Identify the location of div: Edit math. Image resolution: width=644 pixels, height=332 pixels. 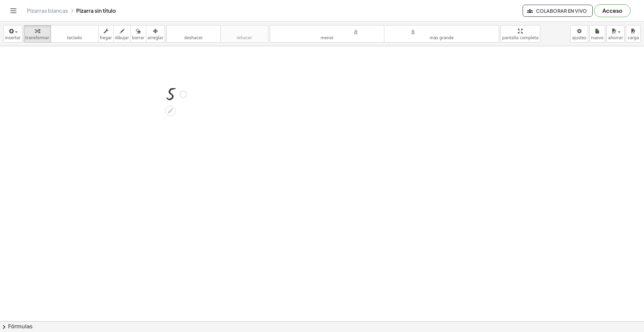
(170, 111).